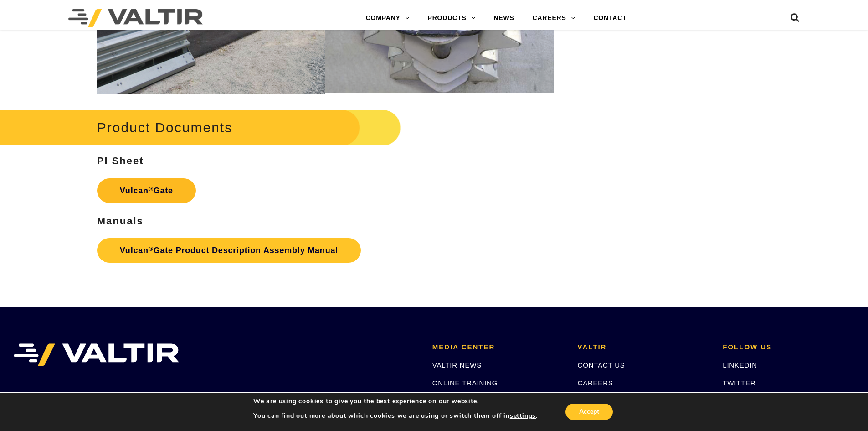 This screenshot has height=431, width=868. I want to click on a: Vulcan®Gate Product Description Assembly Manual, so click(229, 250).